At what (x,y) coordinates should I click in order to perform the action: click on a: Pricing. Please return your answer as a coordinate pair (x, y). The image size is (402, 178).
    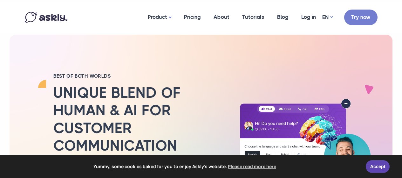
    Looking at the image, I should click on (192, 17).